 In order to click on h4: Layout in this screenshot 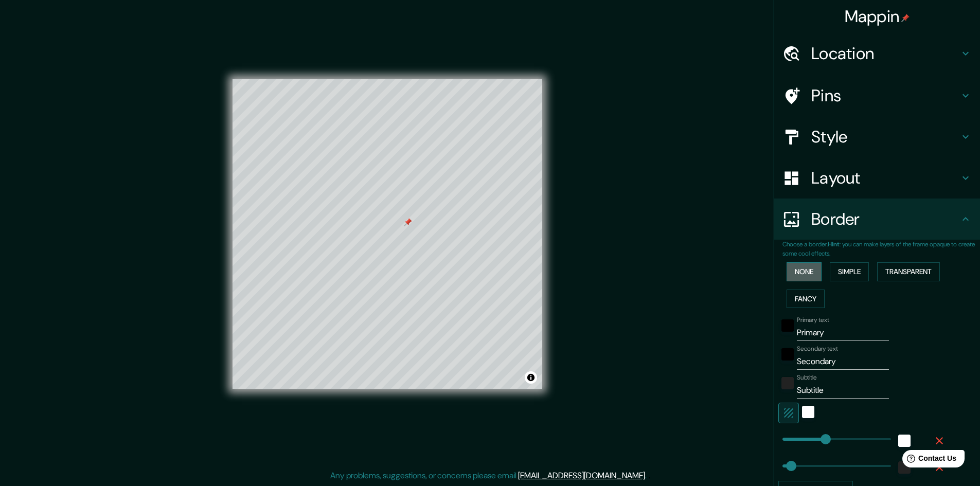, I will do `click(885, 178)`.